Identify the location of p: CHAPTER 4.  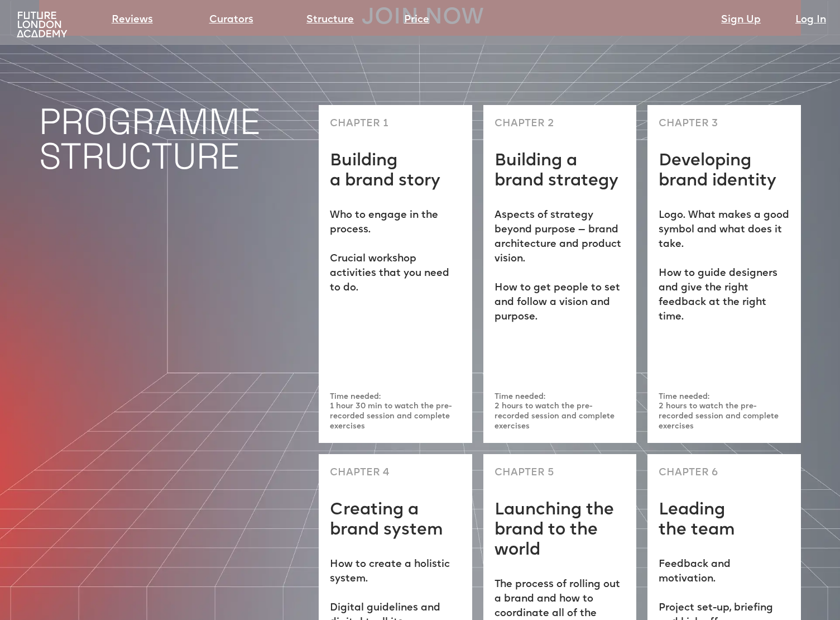
(359, 473).